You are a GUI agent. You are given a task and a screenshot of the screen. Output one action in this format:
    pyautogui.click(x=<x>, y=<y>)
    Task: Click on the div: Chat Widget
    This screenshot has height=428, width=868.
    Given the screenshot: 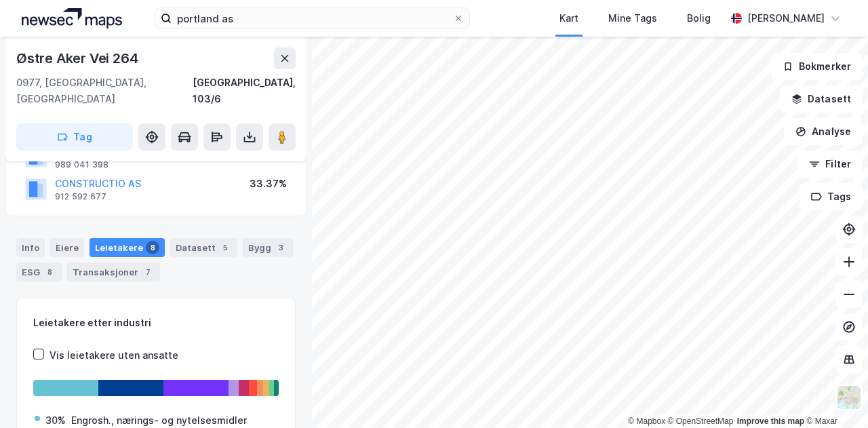 What is the action you would take?
    pyautogui.click(x=834, y=395)
    